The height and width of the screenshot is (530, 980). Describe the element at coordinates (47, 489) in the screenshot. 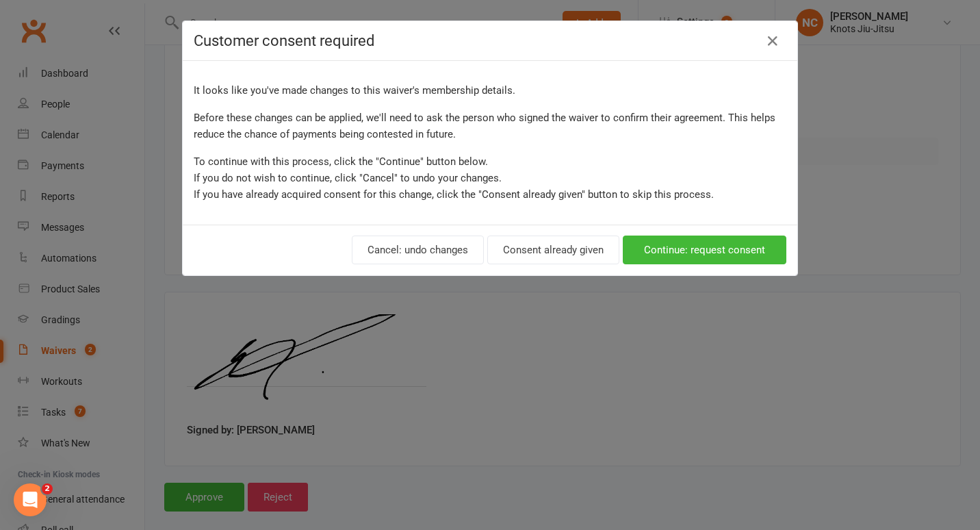

I see `span: 2` at that location.